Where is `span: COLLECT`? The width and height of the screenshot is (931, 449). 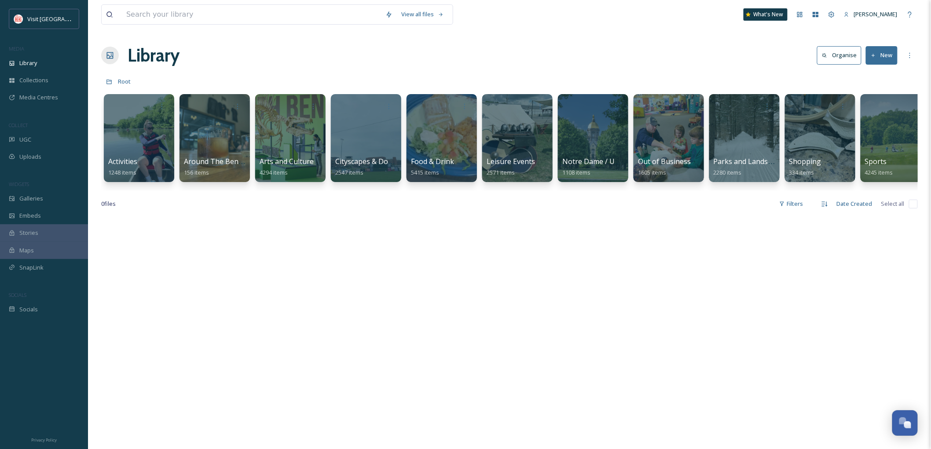 span: COLLECT is located at coordinates (18, 125).